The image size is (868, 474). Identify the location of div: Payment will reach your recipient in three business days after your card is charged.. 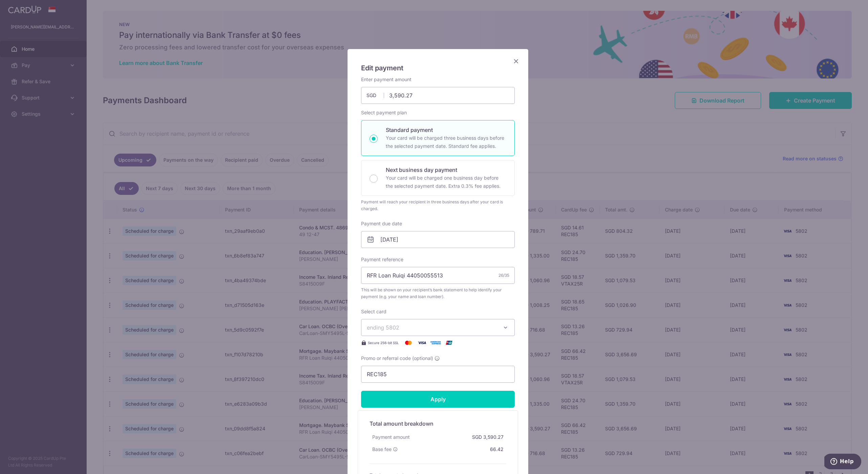
(438, 206).